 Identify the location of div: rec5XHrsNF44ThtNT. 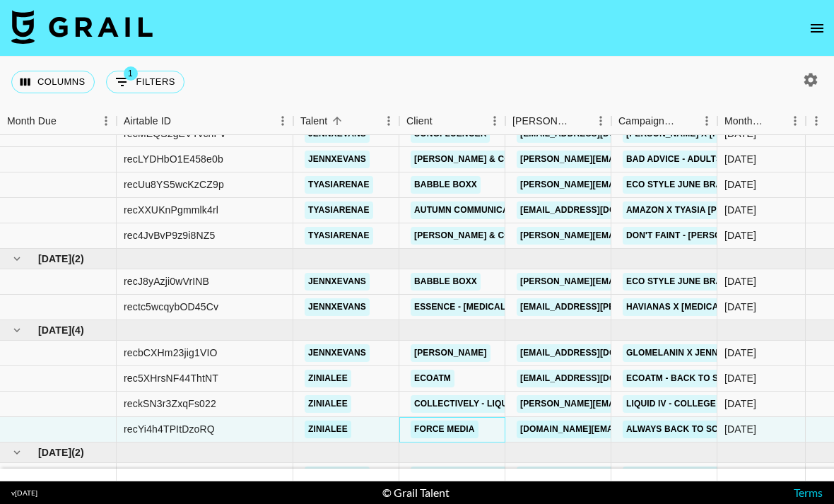
(171, 378).